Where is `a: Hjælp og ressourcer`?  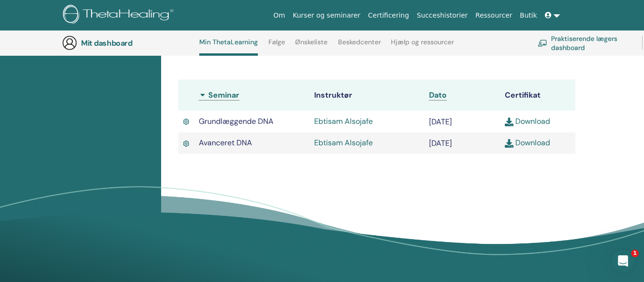 a: Hjælp og ressourcer is located at coordinates (422, 46).